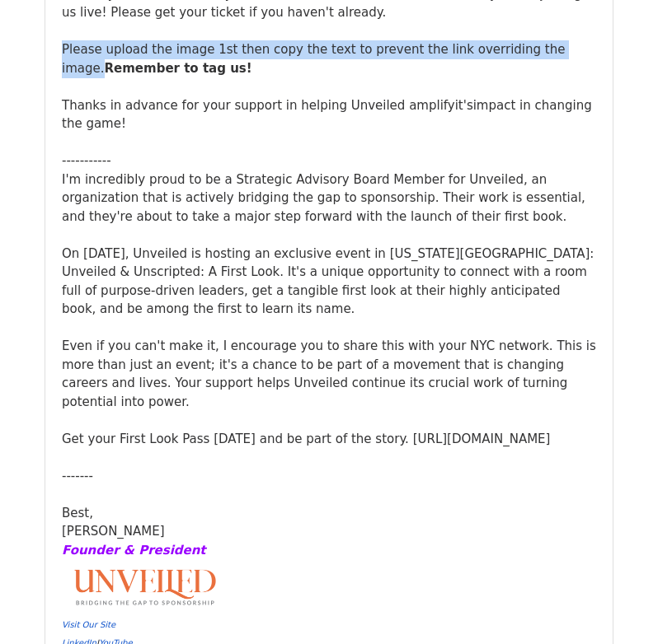 Image resolution: width=658 pixels, height=644 pixels. What do you see at coordinates (464, 106) in the screenshot?
I see `span: it's` at bounding box center [464, 106].